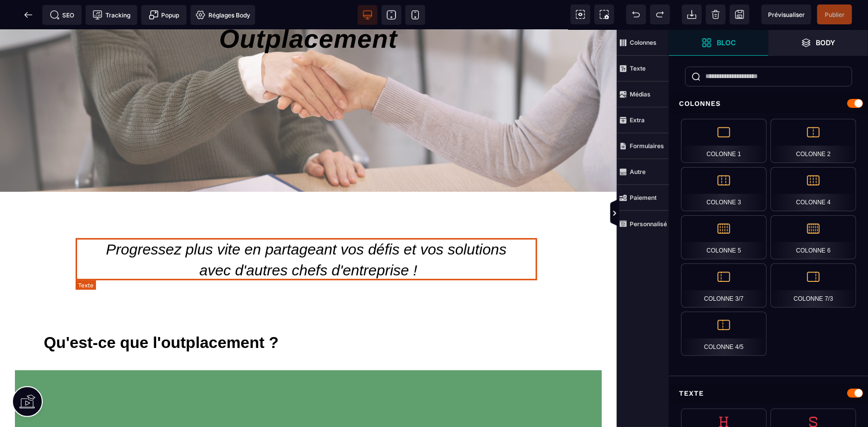  I want to click on span: Ouvrir les blocs, so click(719, 43).